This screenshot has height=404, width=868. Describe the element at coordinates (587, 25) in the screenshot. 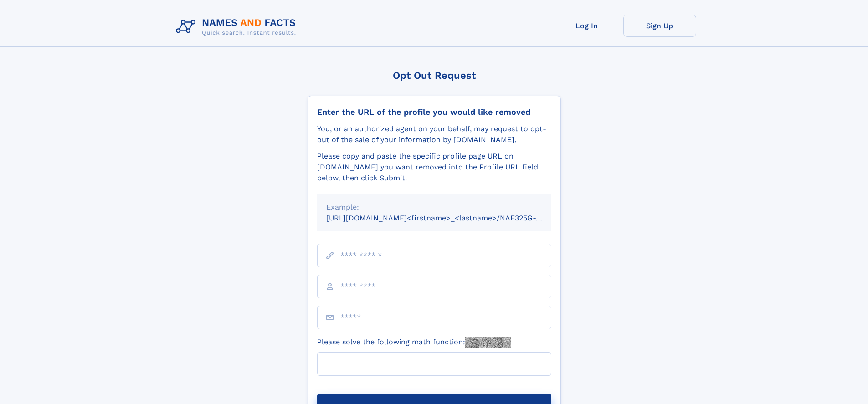

I see `a: Log In` at that location.